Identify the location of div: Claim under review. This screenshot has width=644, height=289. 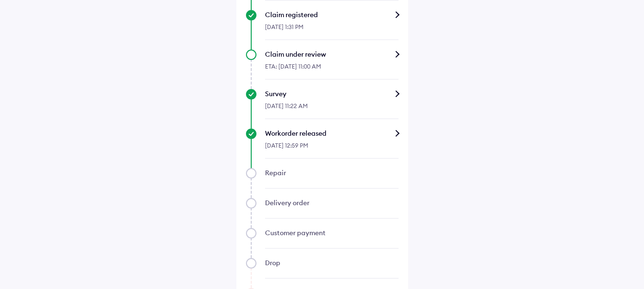
(332, 55).